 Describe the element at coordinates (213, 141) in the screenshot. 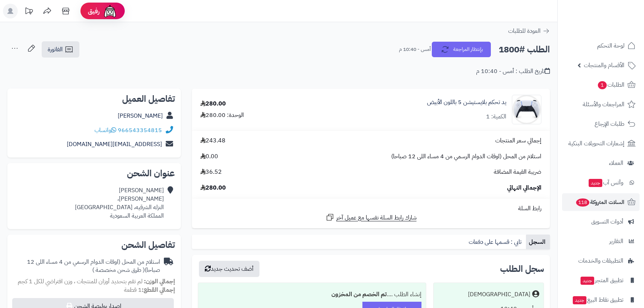

I see `span: 243.48` at that location.